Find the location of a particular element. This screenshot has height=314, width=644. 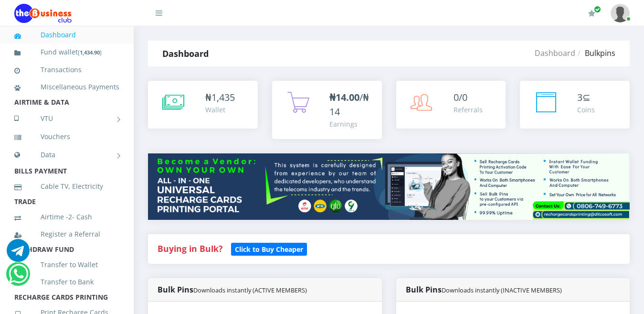

div: Wallet is located at coordinates (220, 110).